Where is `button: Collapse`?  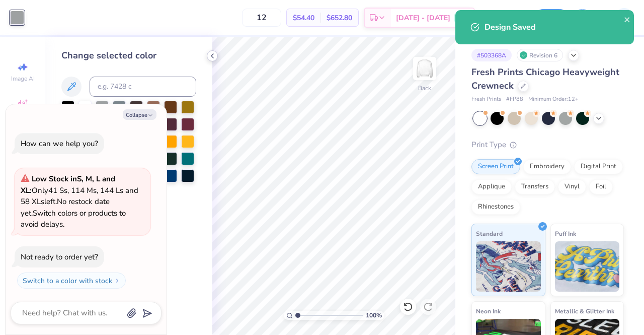 button: Collapse is located at coordinates (139, 114).